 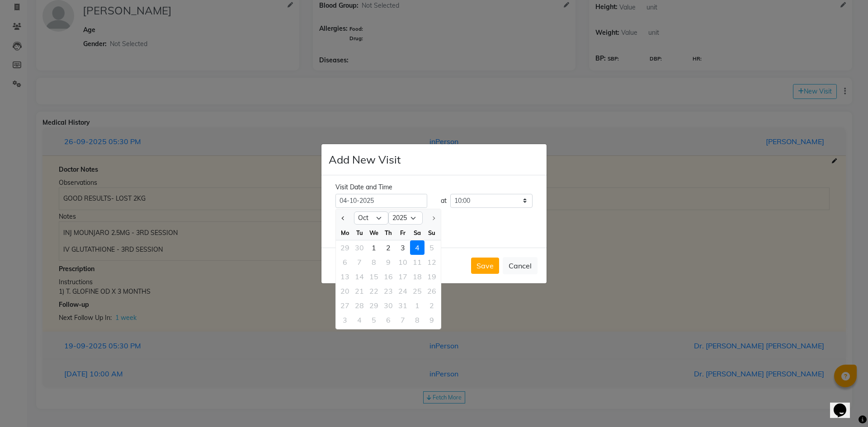 What do you see at coordinates (405, 218) in the screenshot?
I see `select: Select year` at bounding box center [405, 218].